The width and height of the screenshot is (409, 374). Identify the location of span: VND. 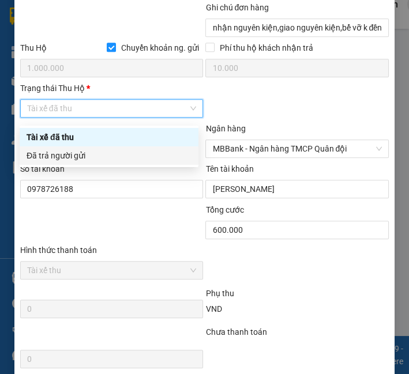
(213, 309).